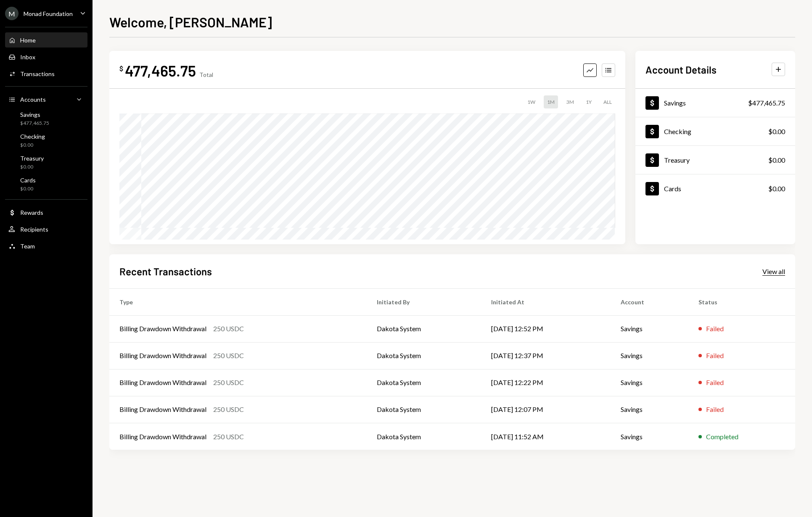 This screenshot has width=812, height=517. What do you see at coordinates (48, 13) in the screenshot?
I see `div: Monad Foundation` at bounding box center [48, 13].